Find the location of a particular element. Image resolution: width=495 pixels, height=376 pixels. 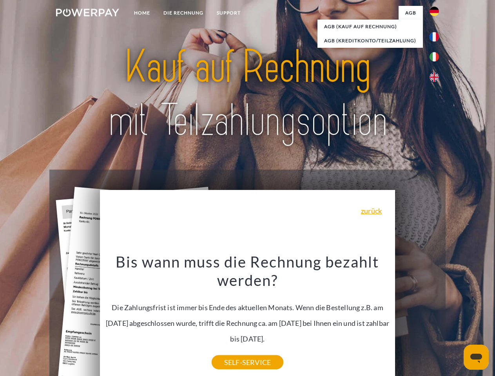

img: logo-powerpay-white.svg is located at coordinates (87, 13).